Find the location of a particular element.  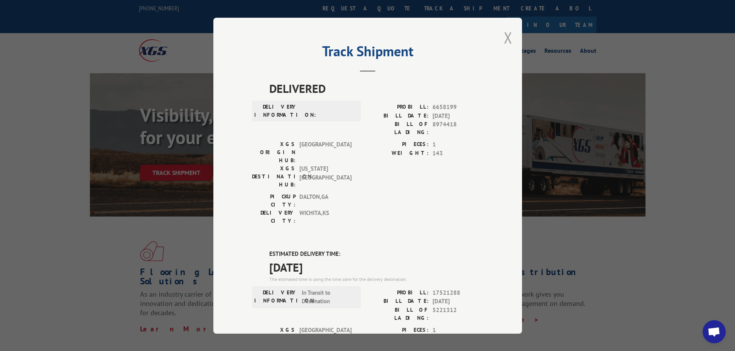

span: WICHITA , KS is located at coordinates (325, 217).